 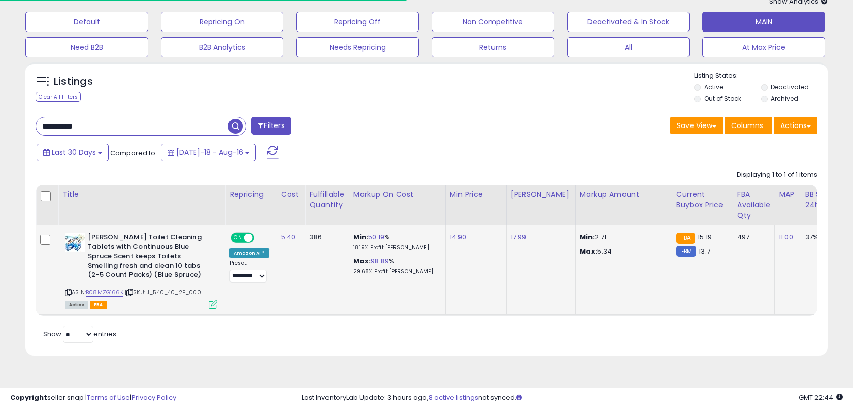 I want to click on div: Min Price, so click(x=476, y=194).